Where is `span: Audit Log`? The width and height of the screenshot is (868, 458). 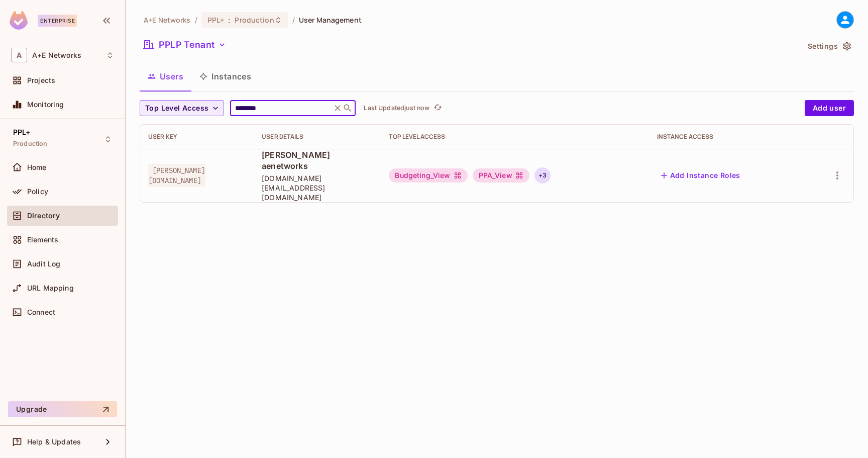 span: Audit Log is located at coordinates (44, 264).